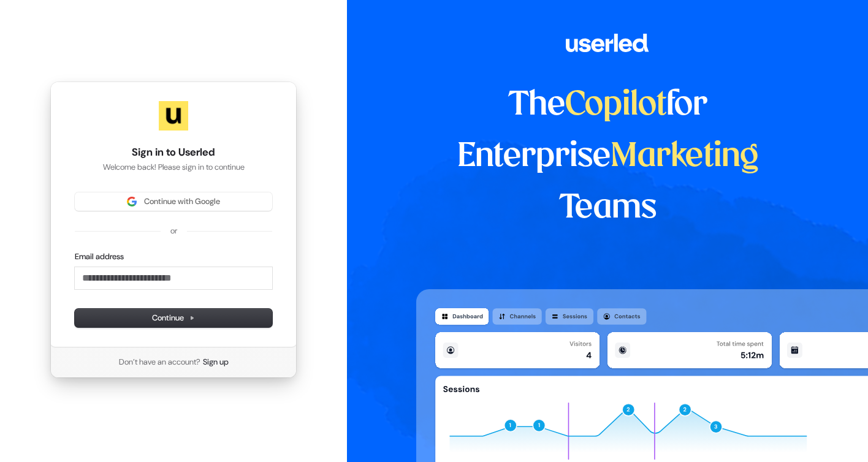  Describe the element at coordinates (685, 157) in the screenshot. I see `span: Marketing` at that location.